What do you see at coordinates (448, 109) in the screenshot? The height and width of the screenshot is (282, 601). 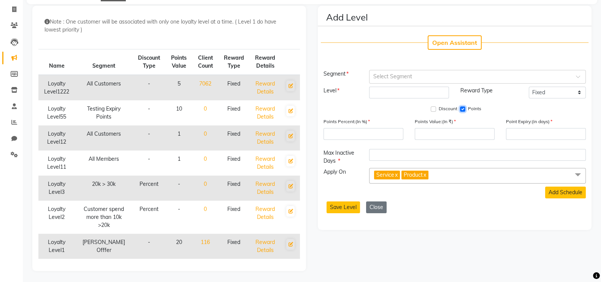 I see `label: Discount` at bounding box center [448, 109].